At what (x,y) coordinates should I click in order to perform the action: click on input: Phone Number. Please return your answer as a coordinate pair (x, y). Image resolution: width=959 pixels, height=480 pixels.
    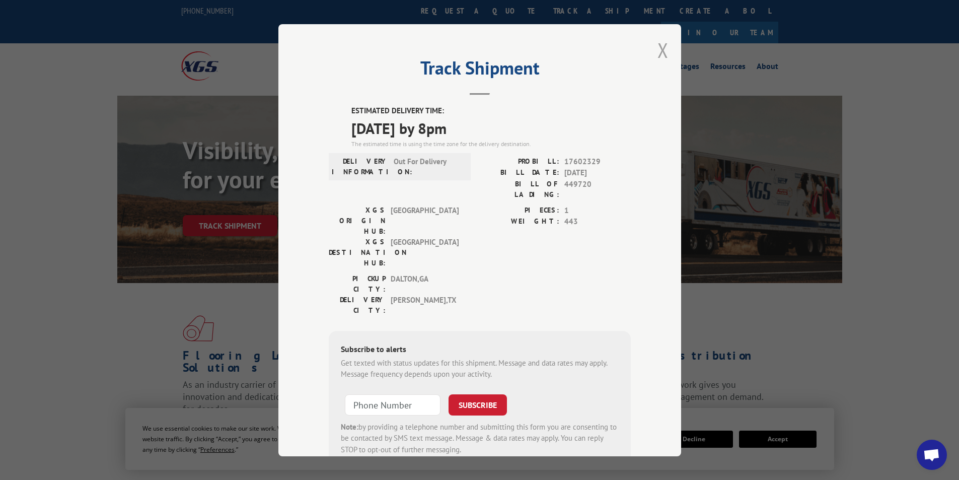
    Looking at the image, I should click on (393, 404).